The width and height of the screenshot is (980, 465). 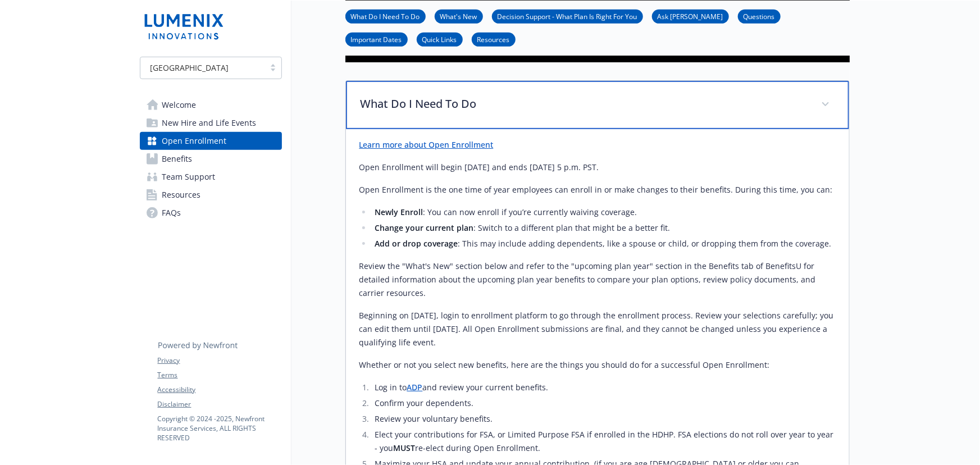 I want to click on span: New Hire and Life Events, so click(x=209, y=123).